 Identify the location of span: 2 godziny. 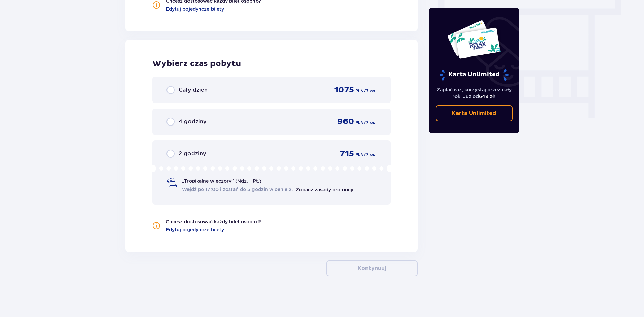
(192, 154).